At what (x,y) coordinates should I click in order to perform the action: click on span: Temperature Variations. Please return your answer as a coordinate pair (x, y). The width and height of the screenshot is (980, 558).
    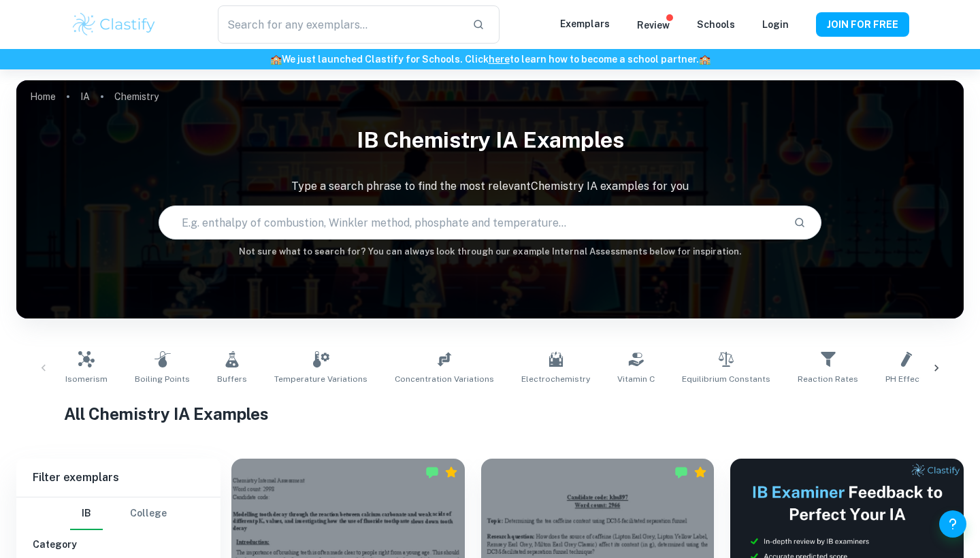
    Looking at the image, I should click on (321, 379).